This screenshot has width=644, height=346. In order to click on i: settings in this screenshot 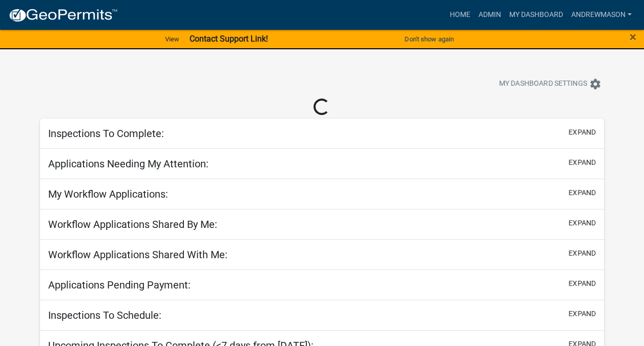, I will do `click(596, 84)`.